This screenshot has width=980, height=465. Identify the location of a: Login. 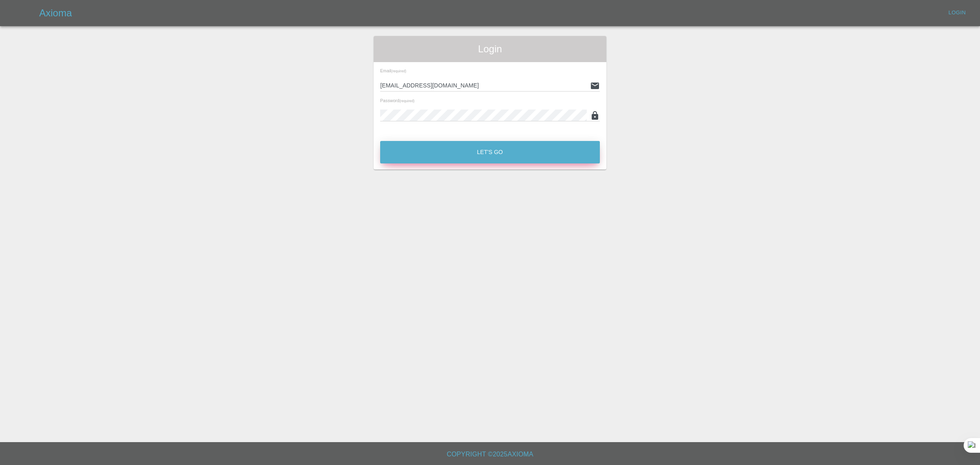
(958, 13).